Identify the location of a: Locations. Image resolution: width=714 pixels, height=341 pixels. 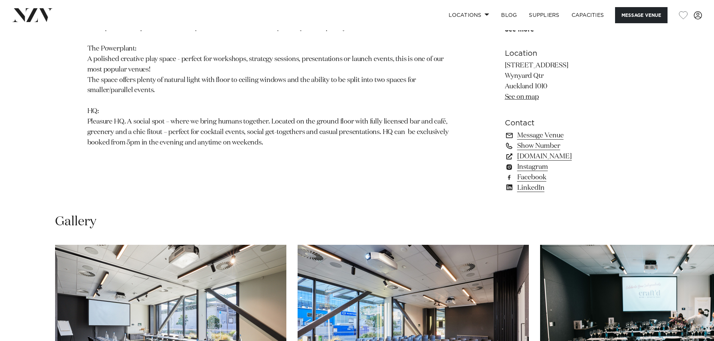
(469, 15).